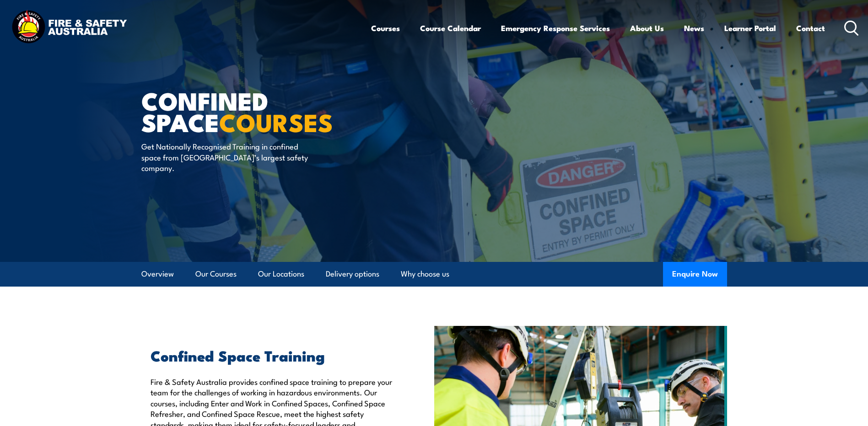 The width and height of the screenshot is (868, 426). Describe the element at coordinates (555, 28) in the screenshot. I see `a: Emergency Response Services` at that location.